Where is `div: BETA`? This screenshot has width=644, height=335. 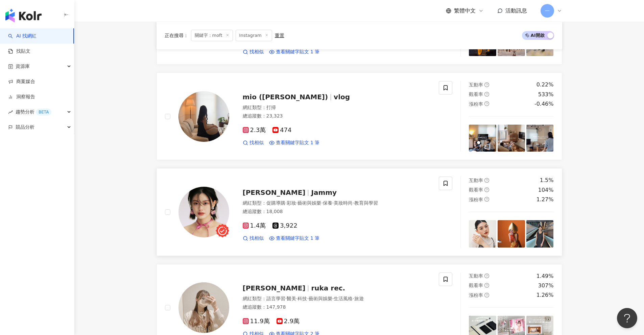
div: BETA is located at coordinates (44, 112).